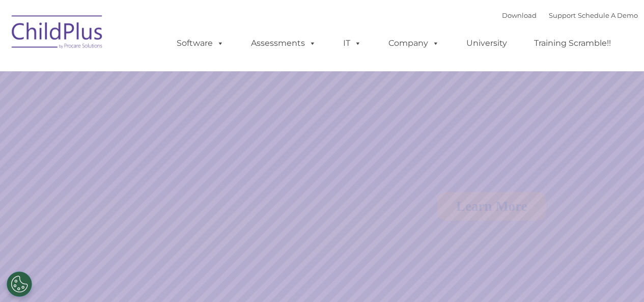 The width and height of the screenshot is (644, 302). What do you see at coordinates (352, 43) in the screenshot?
I see `a: IT` at bounding box center [352, 43].